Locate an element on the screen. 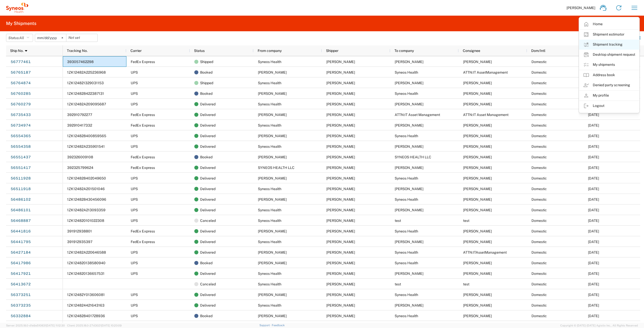 This screenshot has height=328, width=644. span: ATTN:IT Asset Management is located at coordinates (417, 115).